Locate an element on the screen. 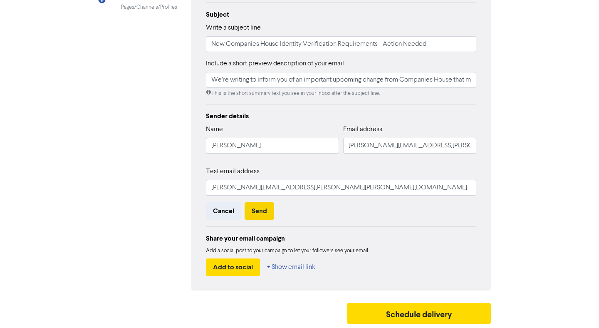  label: Email address is located at coordinates (362, 129).